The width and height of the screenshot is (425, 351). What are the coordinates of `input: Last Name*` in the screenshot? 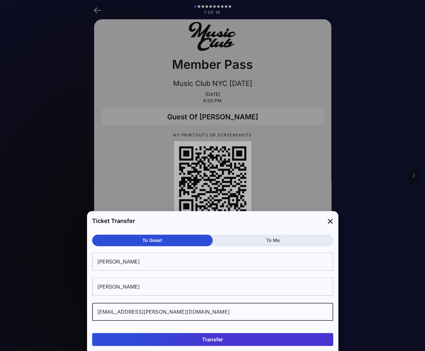 It's located at (213, 287).